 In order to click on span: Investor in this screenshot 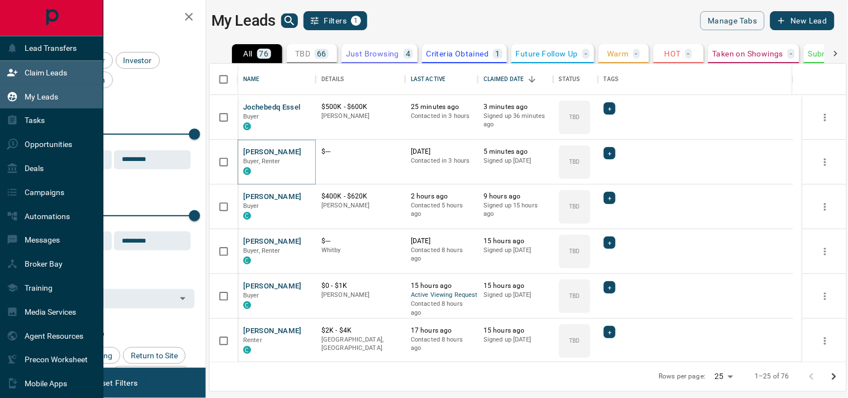, I will do `click(138, 60)`.